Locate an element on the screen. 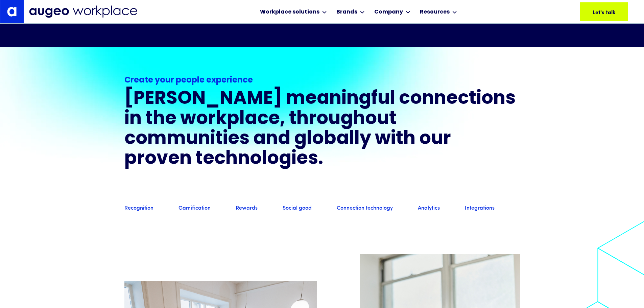  a: Connection technology is located at coordinates (365, 208).